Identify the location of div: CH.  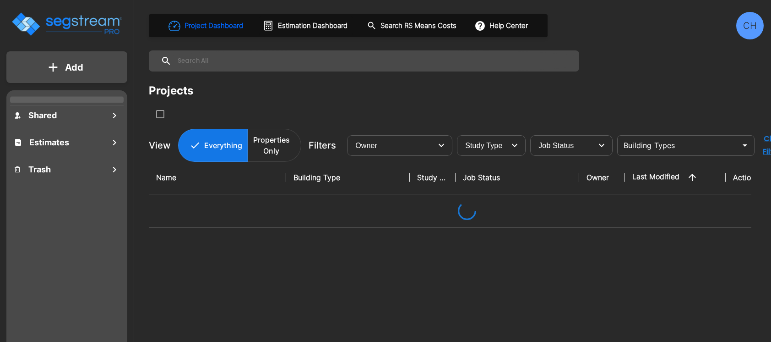
(750, 26).